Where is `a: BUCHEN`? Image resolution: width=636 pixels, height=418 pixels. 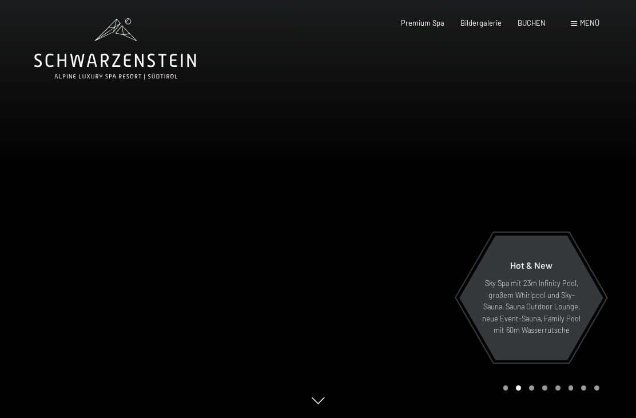 a: BUCHEN is located at coordinates (531, 23).